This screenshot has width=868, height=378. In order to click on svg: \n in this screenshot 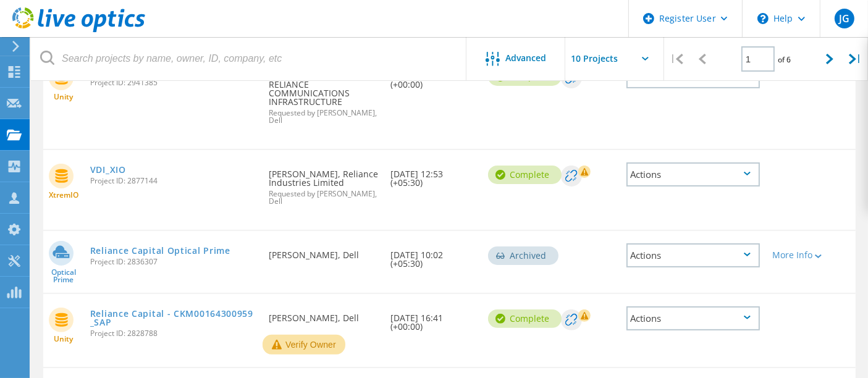, I will do `click(763, 19)`.